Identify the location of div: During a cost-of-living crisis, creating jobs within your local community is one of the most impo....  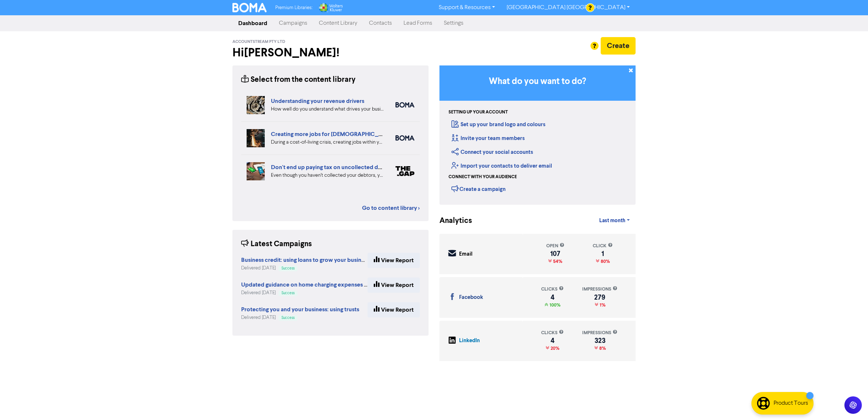
(327, 142).